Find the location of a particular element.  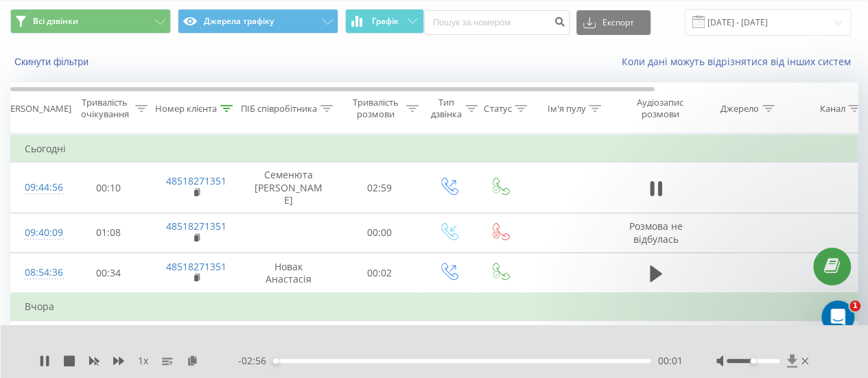

div: ПІБ співробітника is located at coordinates (278, 108).